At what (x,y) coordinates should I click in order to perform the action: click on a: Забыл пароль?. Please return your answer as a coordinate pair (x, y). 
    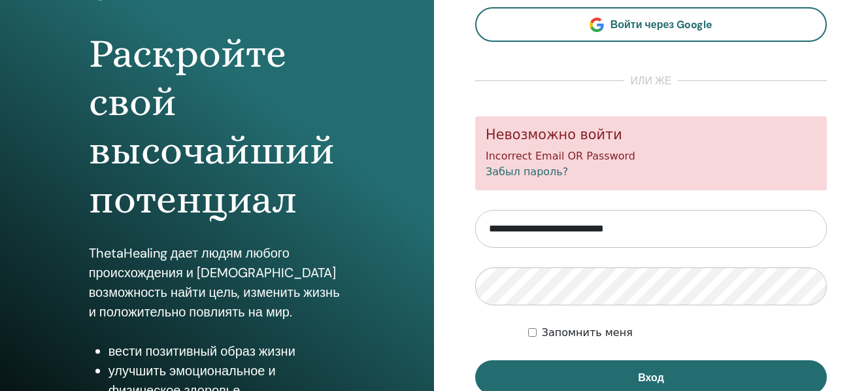
    Looking at the image, I should click on (527, 171).